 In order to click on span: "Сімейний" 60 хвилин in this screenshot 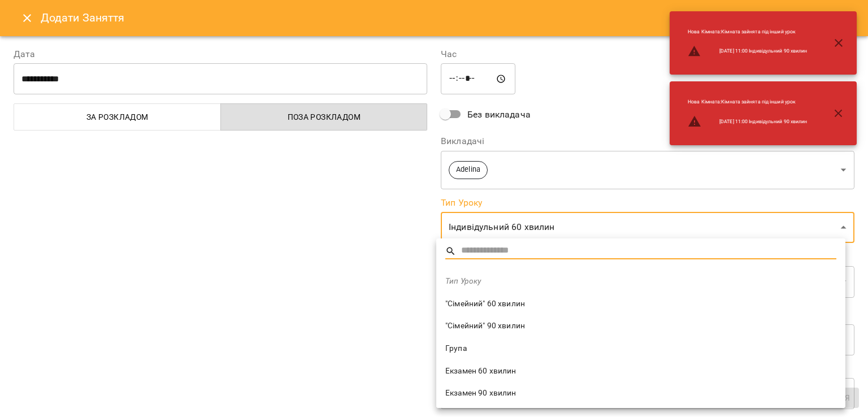, I will do `click(641, 304)`.